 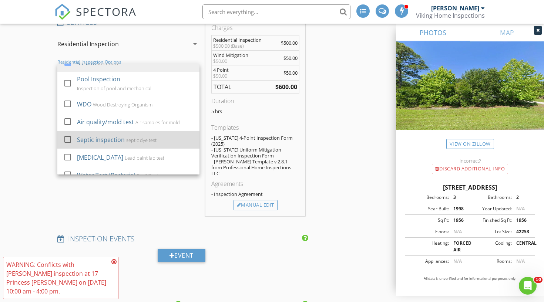 What do you see at coordinates (114, 88) in the screenshot?
I see `div: Inspection of pool and mechanical` at bounding box center [114, 88].